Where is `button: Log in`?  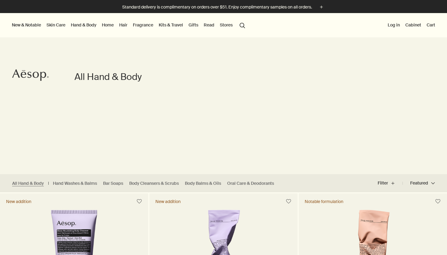
button: Log in is located at coordinates (394, 25).